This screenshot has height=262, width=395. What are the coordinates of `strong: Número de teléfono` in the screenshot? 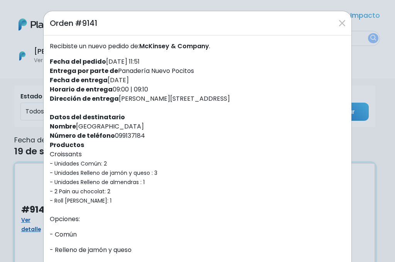 It's located at (82, 136).